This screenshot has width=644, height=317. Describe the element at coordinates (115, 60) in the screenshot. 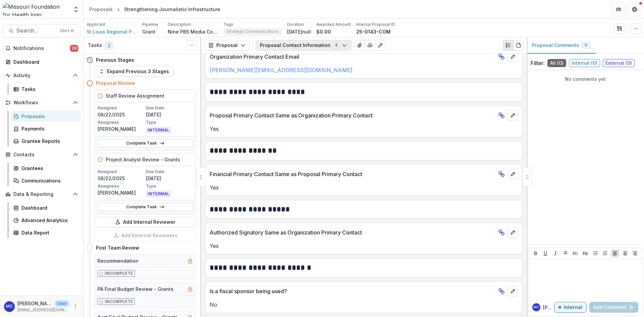

I see `h4: Previous Stages` at that location.